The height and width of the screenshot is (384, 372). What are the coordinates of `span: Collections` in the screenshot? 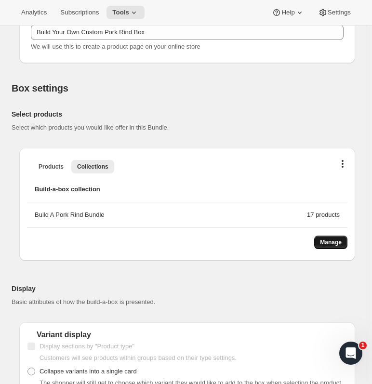 It's located at (93, 167).